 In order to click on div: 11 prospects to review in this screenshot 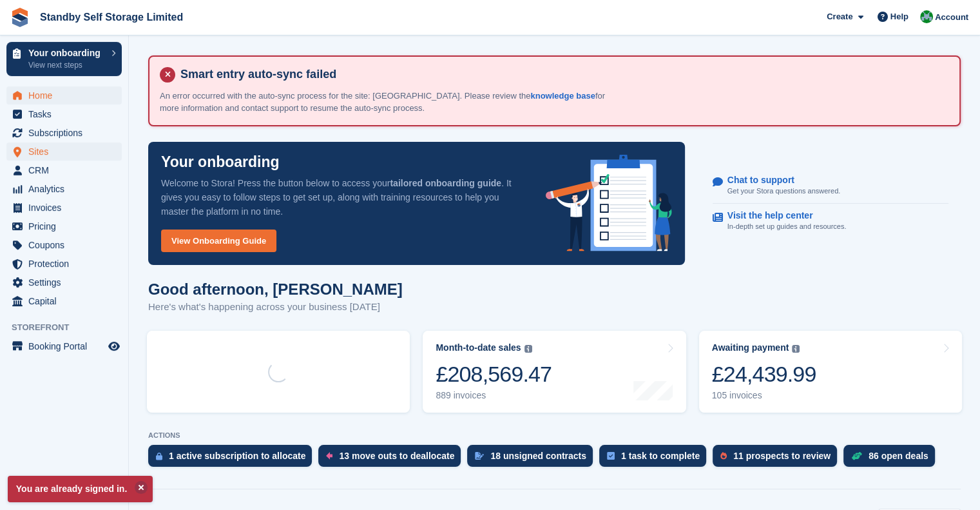, I will do `click(781, 456)`.